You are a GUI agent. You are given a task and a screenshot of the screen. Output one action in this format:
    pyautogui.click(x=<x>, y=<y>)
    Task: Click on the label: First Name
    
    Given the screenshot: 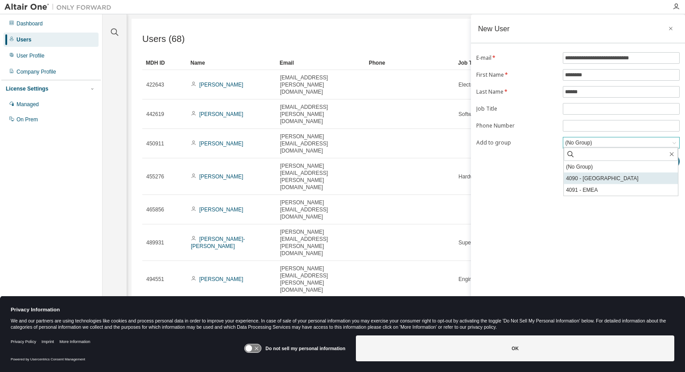 What is the action you would take?
    pyautogui.click(x=517, y=75)
    